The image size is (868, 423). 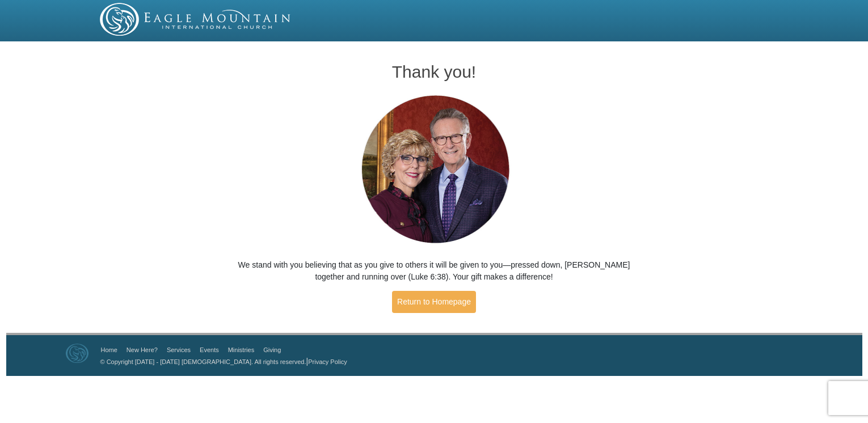 What do you see at coordinates (196, 19) in the screenshot?
I see `img: EMIC` at bounding box center [196, 19].